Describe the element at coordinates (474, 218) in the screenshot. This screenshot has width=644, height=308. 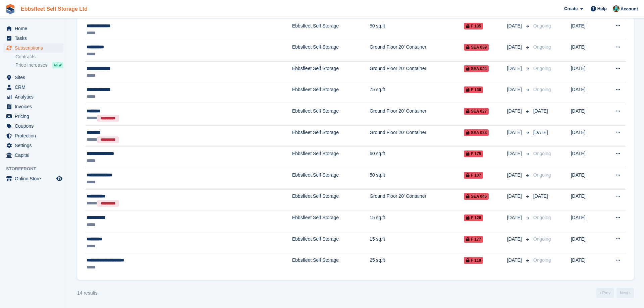
I see `span: F 126` at that location.